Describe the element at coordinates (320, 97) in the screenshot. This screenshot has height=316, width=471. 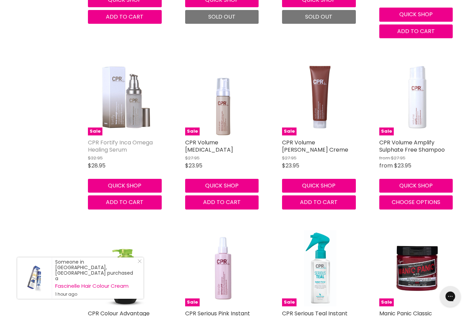
I see `a: CPR Volume Maximiser Thickening CremeSale` at that location.